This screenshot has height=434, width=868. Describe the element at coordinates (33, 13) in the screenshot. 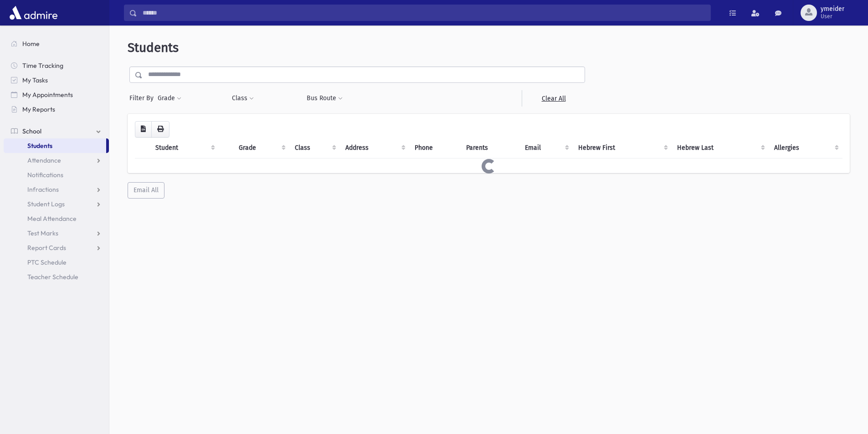

I see `img: AdmirePro` at that location.